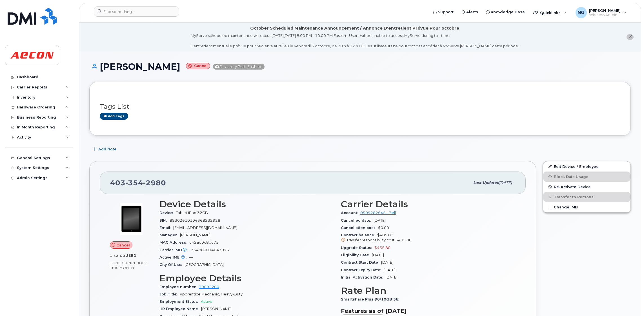 This screenshot has height=316, width=644. Describe the element at coordinates (371, 299) in the screenshot. I see `span: Smartshare Plus 90/10GB 36` at that location.